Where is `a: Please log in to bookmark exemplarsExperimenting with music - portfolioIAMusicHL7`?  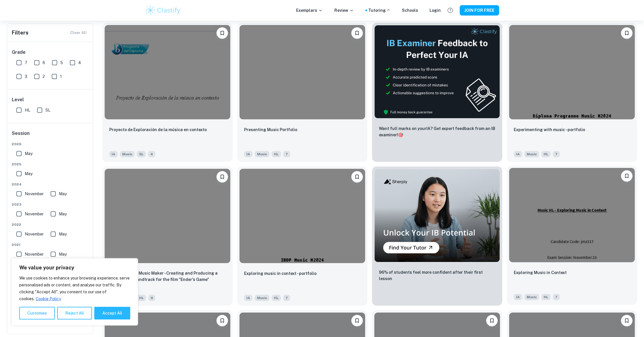
a: Please log in to bookmark exemplarsExperimenting with music - portfolioIAMusicHL7 is located at coordinates (572, 93).